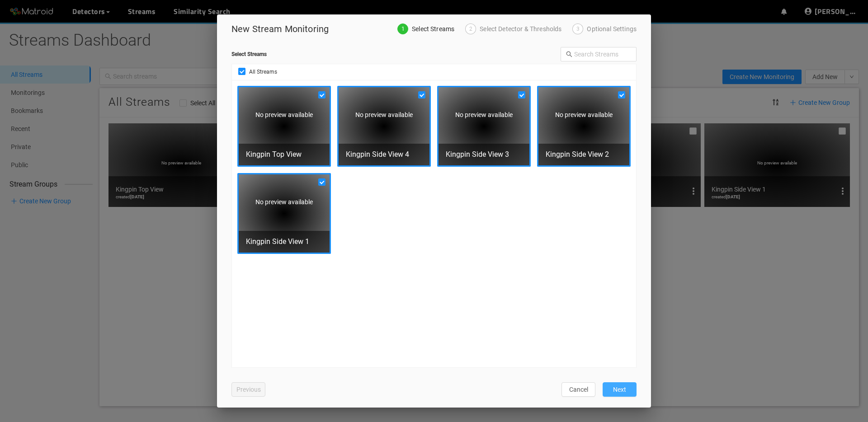  What do you see at coordinates (598, 54) in the screenshot?
I see `input: Search Streams` at bounding box center [598, 54].